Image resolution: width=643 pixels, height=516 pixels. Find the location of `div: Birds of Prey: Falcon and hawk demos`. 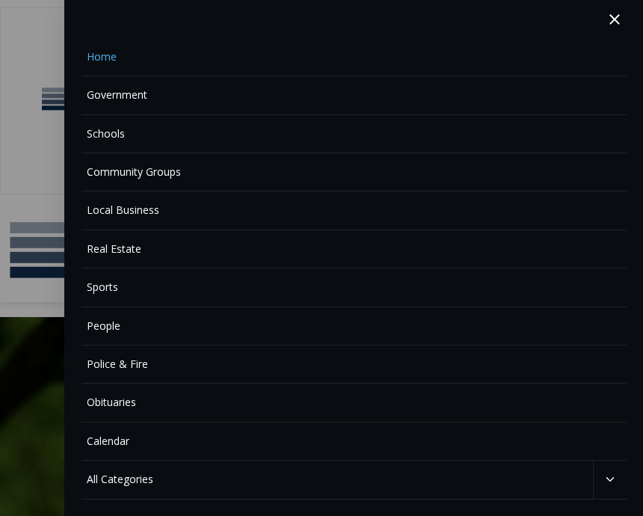

div: Birds of Prey: Falcon and hawk demos is located at coordinates (186, 83).